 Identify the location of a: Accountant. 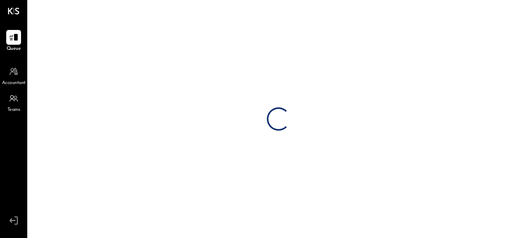
(14, 76).